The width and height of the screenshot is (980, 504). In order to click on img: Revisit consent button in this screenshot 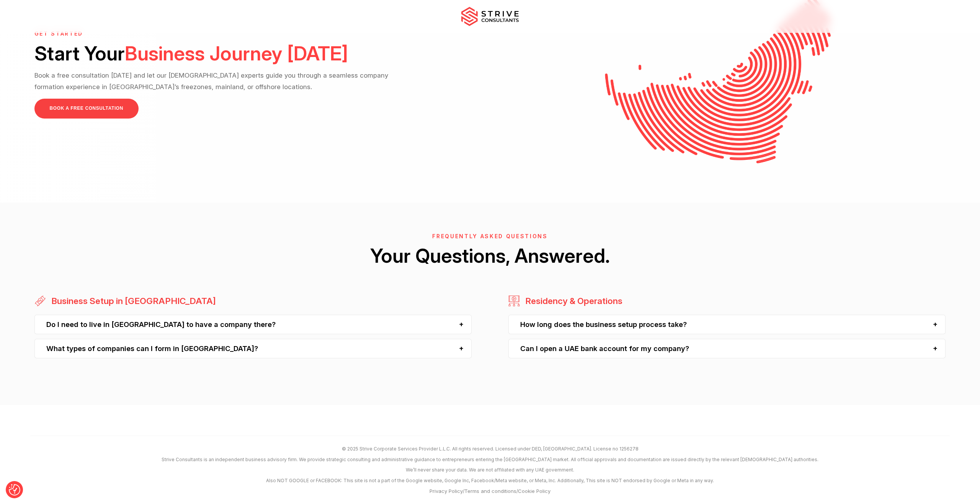, I will do `click(15, 490)`.